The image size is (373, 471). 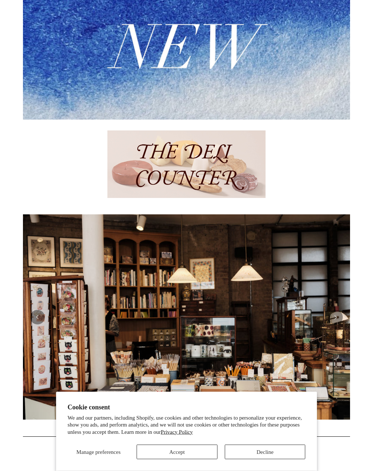 I want to click on span: Manage preferences, so click(x=98, y=452).